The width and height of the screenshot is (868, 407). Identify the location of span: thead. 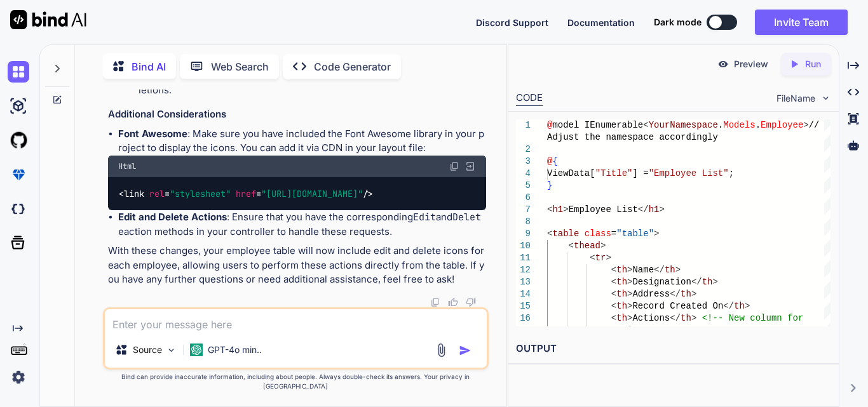
(587, 246).